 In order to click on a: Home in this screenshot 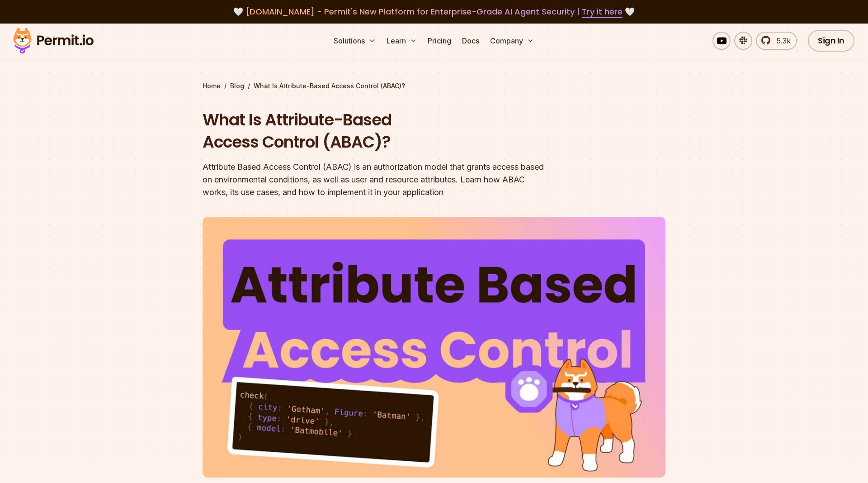, I will do `click(212, 86)`.